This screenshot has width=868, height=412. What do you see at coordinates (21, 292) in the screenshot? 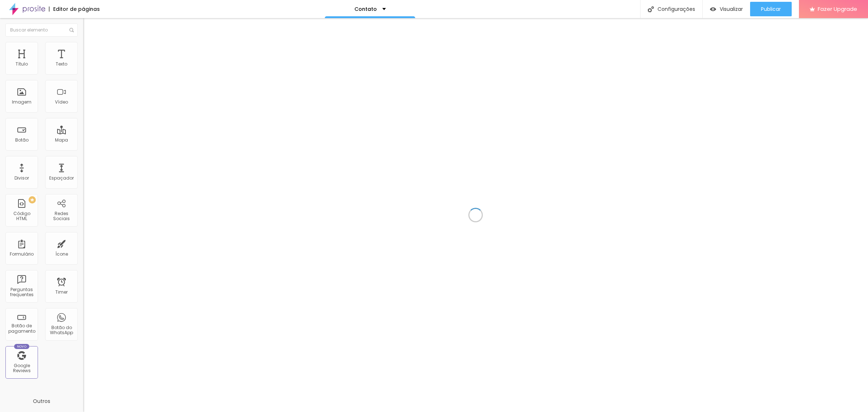
I see `div: Perguntas frequentes` at bounding box center [21, 292].